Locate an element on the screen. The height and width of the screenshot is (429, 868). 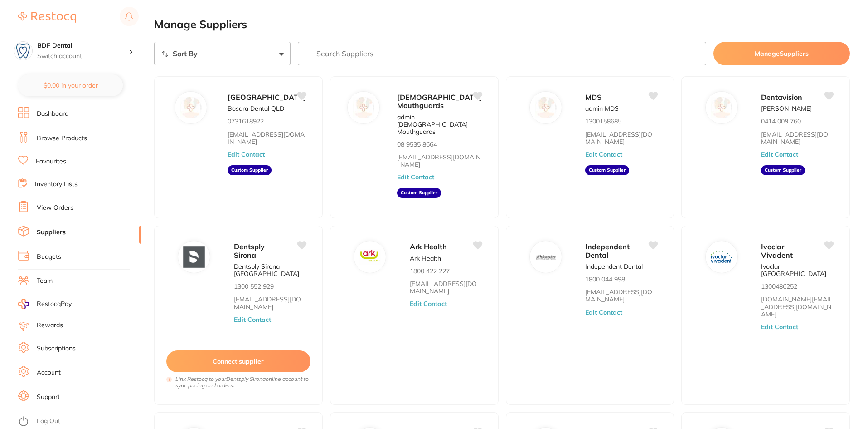
a: Team is located at coordinates (45, 281).